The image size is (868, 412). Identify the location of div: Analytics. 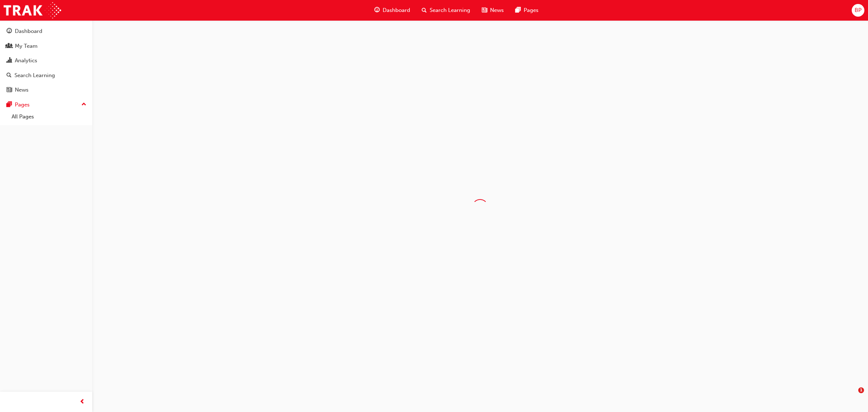
(26, 60).